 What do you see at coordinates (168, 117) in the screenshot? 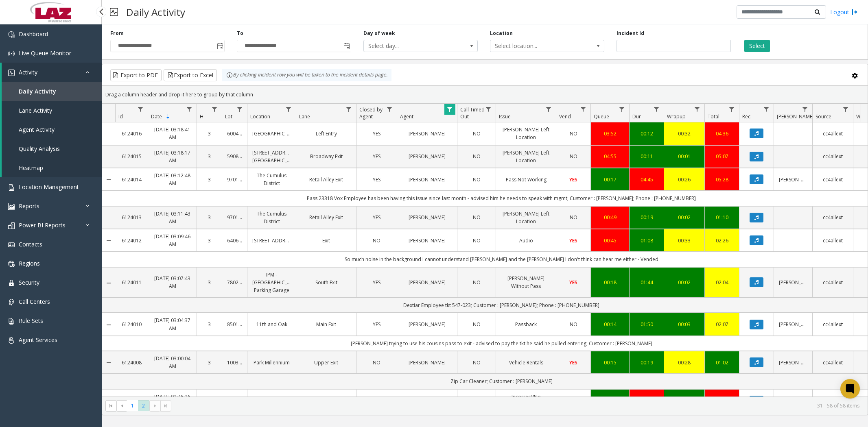
I see `span: Sortable` at bounding box center [168, 117].